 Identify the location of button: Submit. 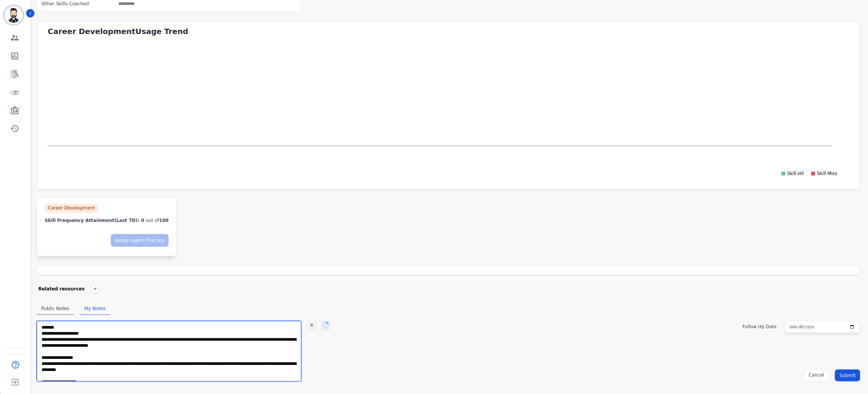
(848, 375).